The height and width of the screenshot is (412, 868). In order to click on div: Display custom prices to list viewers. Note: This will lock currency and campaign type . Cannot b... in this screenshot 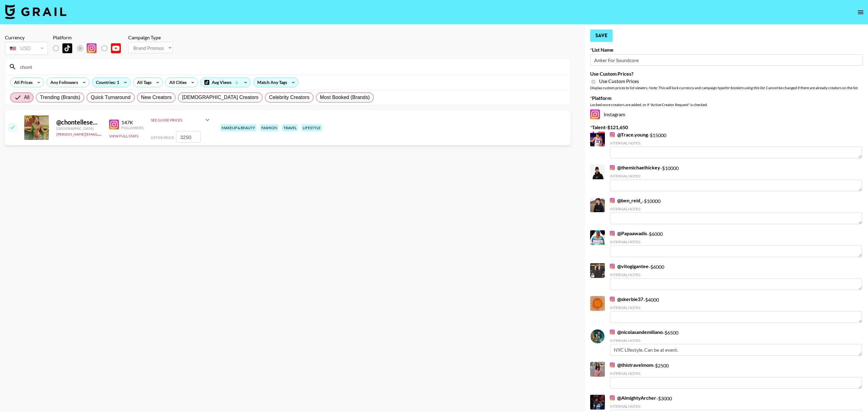, I will do `click(726, 88)`.